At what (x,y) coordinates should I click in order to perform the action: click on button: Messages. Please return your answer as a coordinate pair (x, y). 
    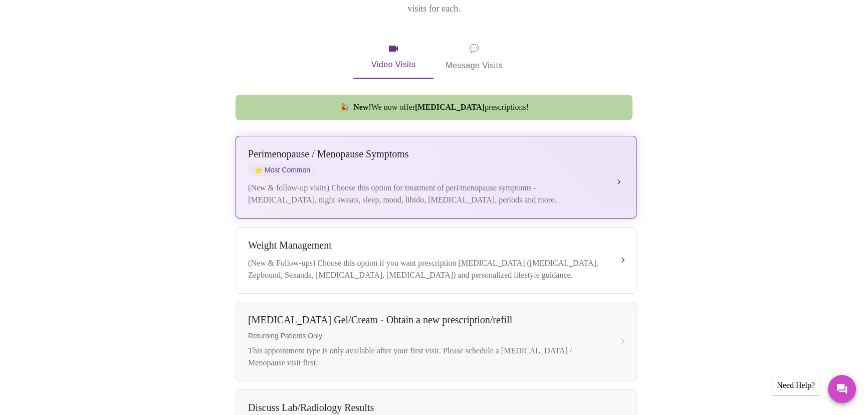
    Looking at the image, I should click on (842, 389).